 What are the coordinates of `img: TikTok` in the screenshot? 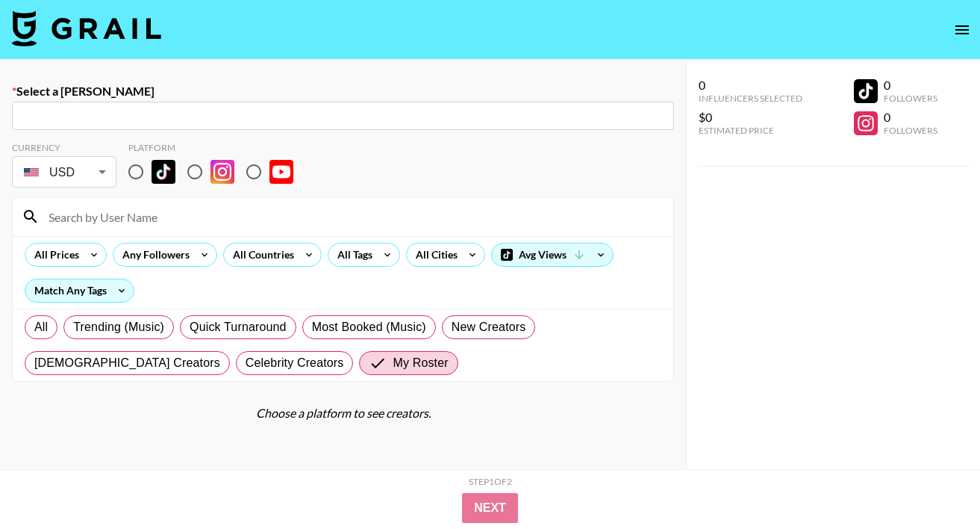 It's located at (164, 171).